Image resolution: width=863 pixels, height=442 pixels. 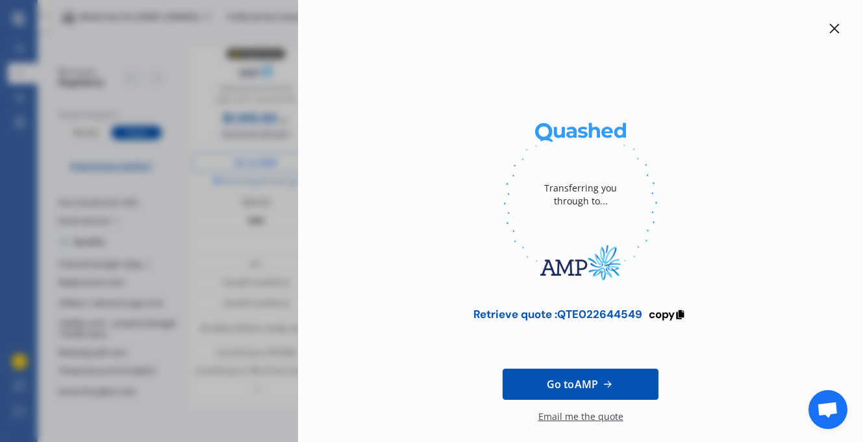 I want to click on img: AMP.webp, so click(x=581, y=263).